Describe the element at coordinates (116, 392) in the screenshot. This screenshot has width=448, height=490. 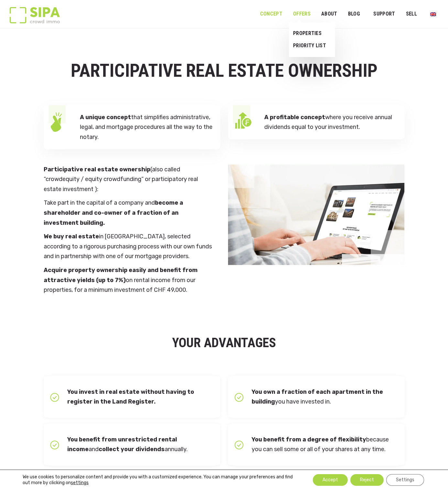
I see `strong: You invest in real estate without` at that location.